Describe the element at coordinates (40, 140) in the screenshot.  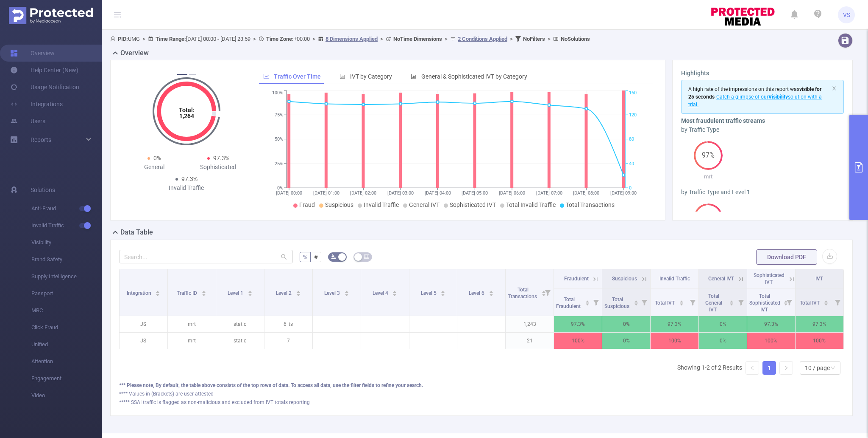
I see `span: Reports` at that location.